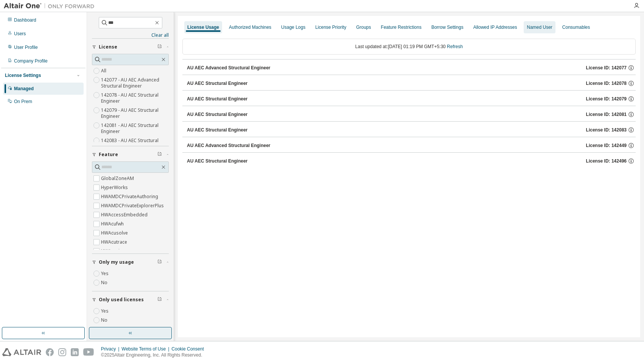  What do you see at coordinates (130, 300) in the screenshot?
I see `button: Only used licenses` at bounding box center [130, 300].